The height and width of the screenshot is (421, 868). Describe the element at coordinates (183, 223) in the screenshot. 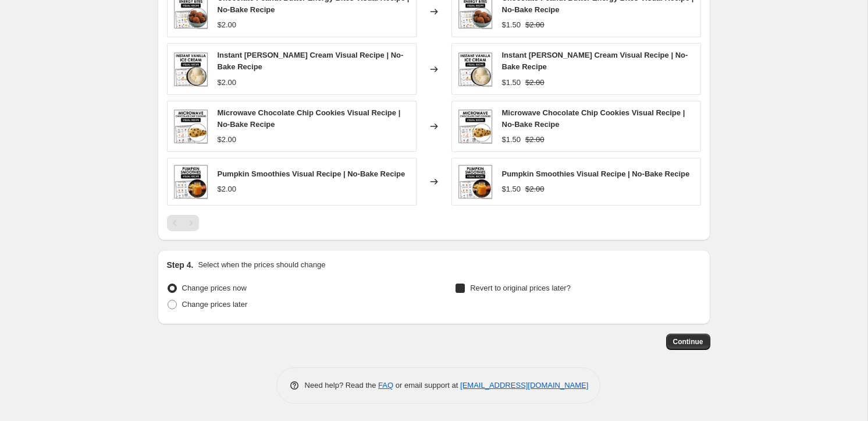

I see `nav: Pagination` at that location.